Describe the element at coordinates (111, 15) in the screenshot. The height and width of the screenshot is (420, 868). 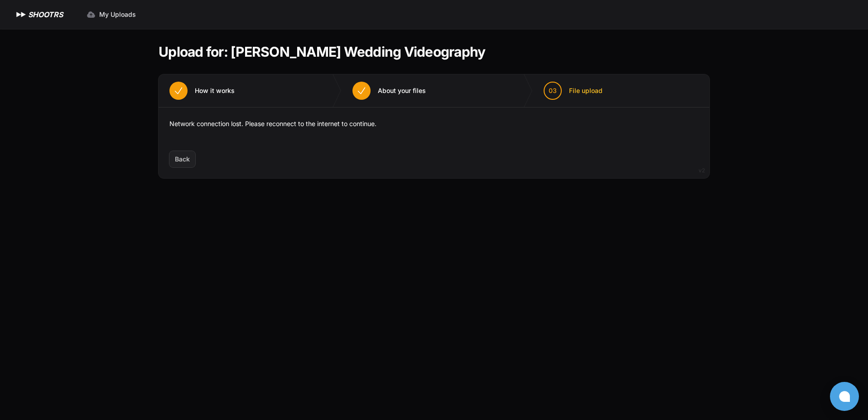
I see `a: My Uploads` at that location.